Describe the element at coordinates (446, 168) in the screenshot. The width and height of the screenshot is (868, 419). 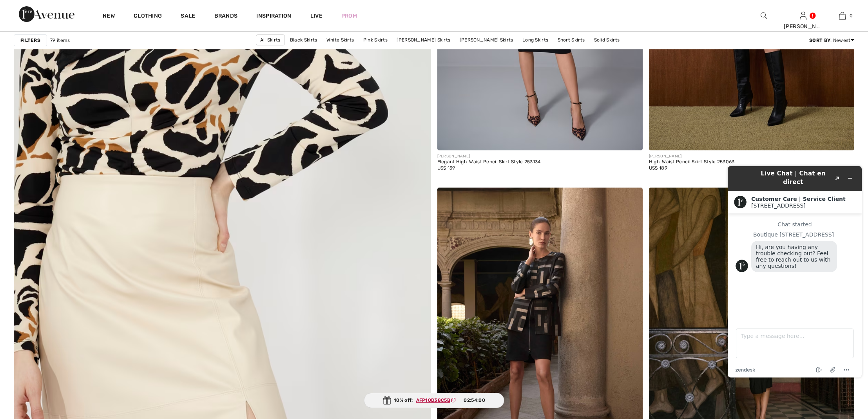
I see `span: US$ 159` at that location.